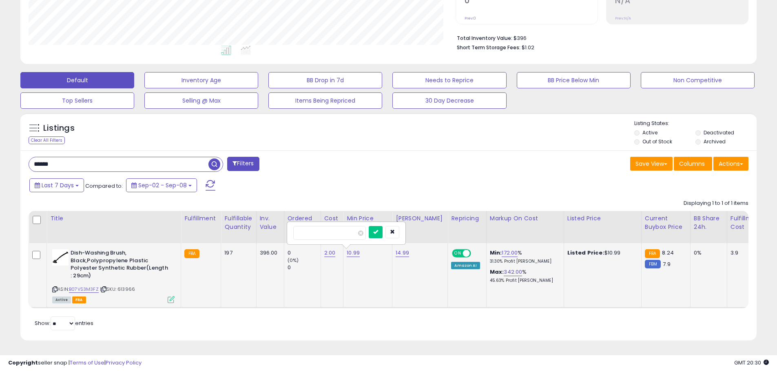 Image resolution: width=777 pixels, height=371 pixels. Describe the element at coordinates (476, 254) in the screenshot. I see `span: OFF` at that location.